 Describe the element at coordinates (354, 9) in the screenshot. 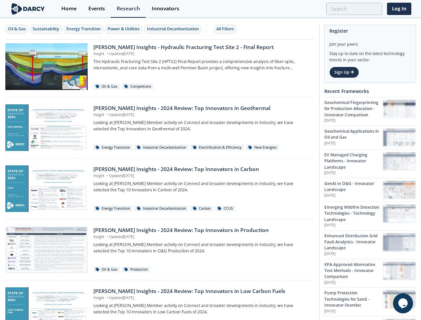

I see `input: Advanced Search` at that location.